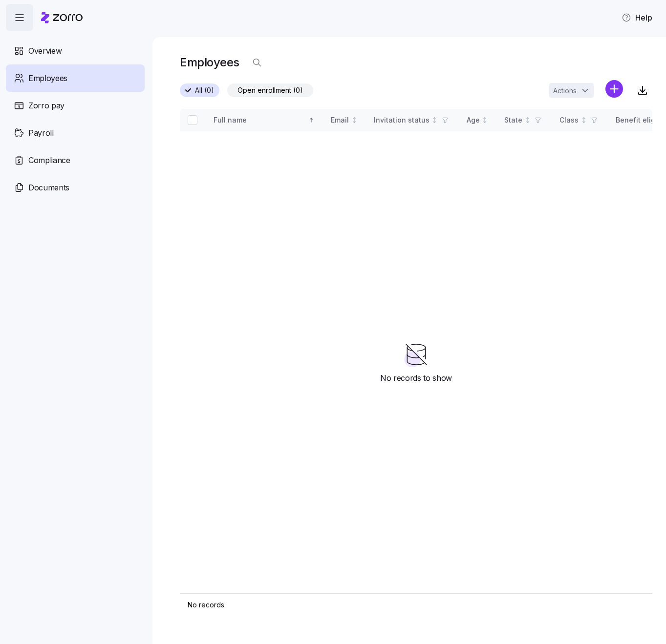 The image size is (666, 644). I want to click on div: Email, so click(339, 120).